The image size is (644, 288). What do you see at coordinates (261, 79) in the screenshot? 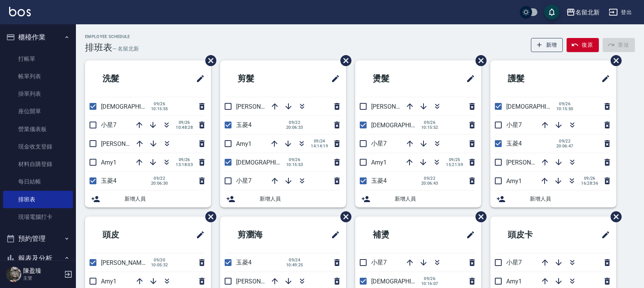
I see `h2: 剪髮` at bounding box center [261, 79].